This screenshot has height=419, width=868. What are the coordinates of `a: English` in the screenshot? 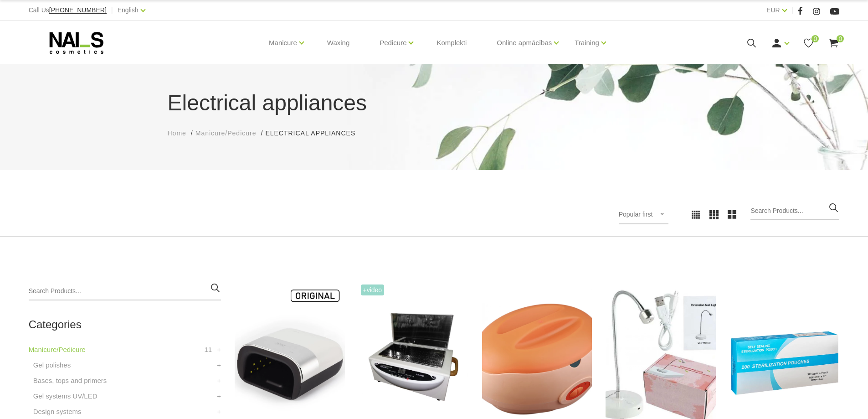 It's located at (128, 10).